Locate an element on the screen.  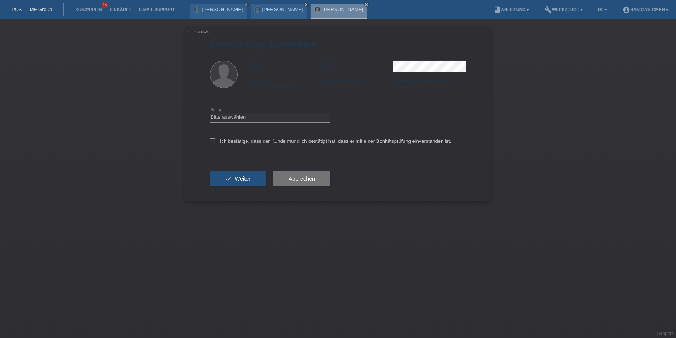
i: check is located at coordinates (228, 179).